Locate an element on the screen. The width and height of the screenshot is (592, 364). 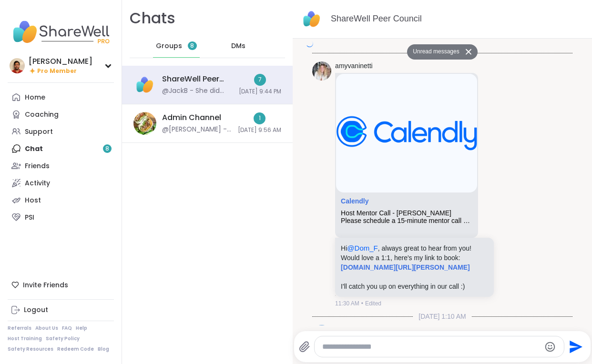
span: 8 is located at coordinates (192, 46).